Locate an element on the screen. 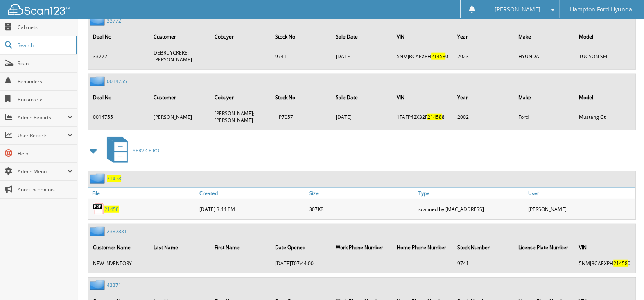  th: Stock Number is located at coordinates (483, 247).